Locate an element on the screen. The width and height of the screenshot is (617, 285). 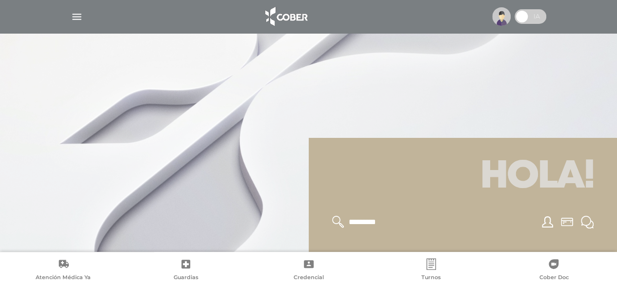
a: Turnos is located at coordinates (431, 271).